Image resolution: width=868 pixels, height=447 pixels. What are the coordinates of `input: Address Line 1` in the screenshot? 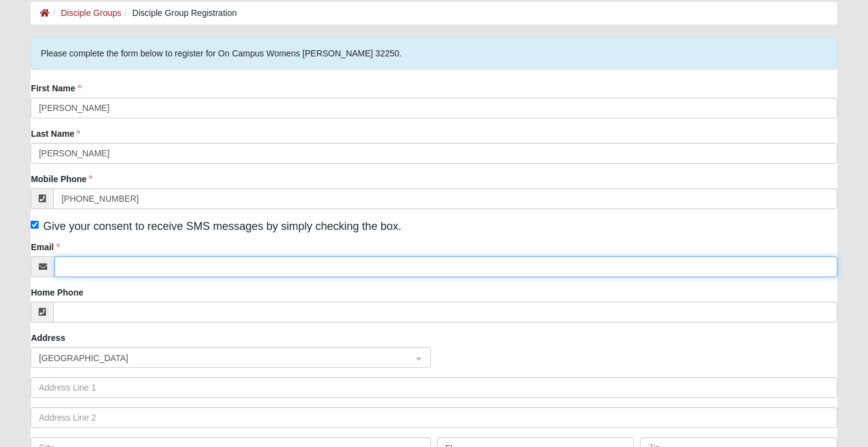 It's located at (433, 388).